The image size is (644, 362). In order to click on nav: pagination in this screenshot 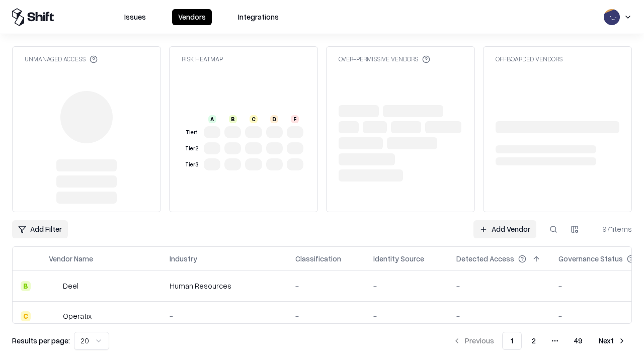, I will do `click(540, 341)`.